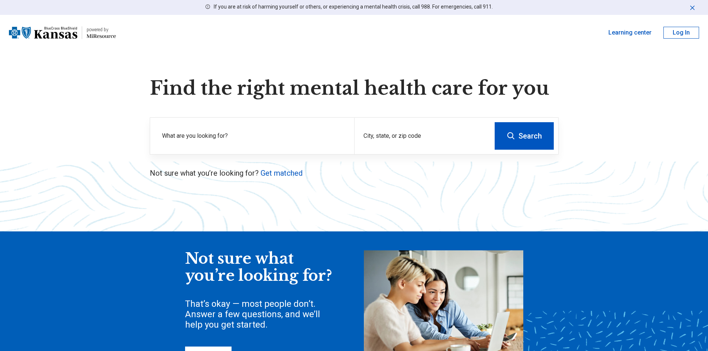  I want to click on p: Not sure what you’re looking for?, so click(354, 173).